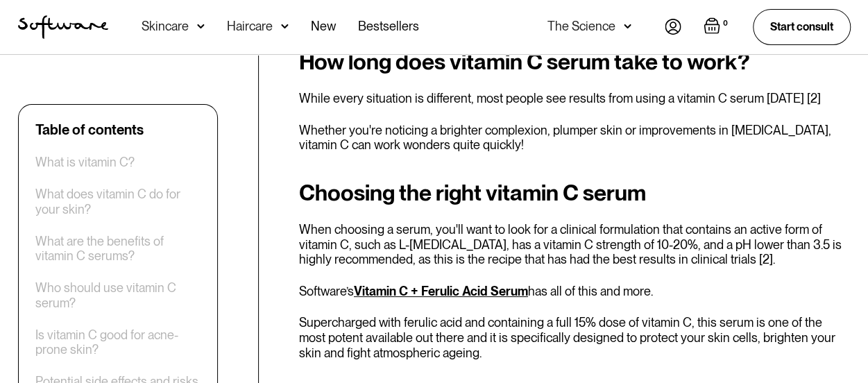  I want to click on a: Who should use vitamin C serum?, so click(118, 295).